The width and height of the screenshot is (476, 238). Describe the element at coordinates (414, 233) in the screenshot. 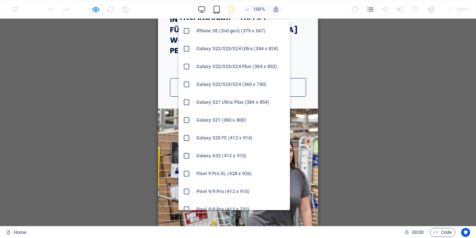

I see `h6: Session-Zeit` at that location.